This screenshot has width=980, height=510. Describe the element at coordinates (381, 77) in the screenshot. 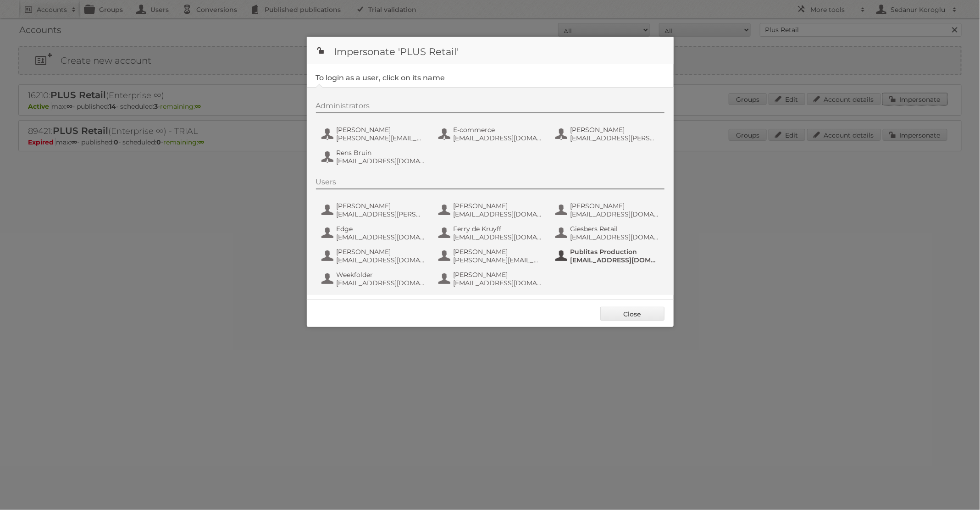

I see `legend: To login as a user, click on its name` at that location.